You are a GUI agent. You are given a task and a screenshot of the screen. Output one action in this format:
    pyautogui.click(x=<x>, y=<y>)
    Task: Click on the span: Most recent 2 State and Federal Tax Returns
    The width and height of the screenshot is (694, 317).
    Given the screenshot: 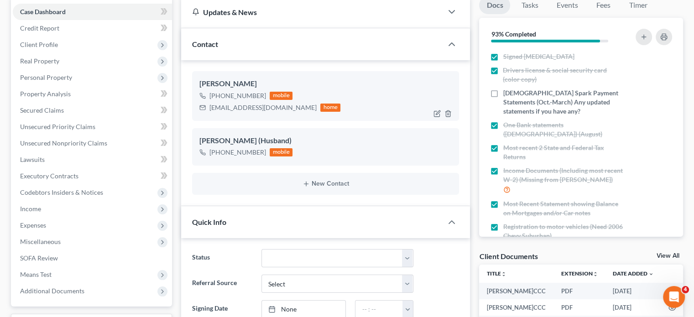 What is the action you would take?
    pyautogui.click(x=564, y=152)
    